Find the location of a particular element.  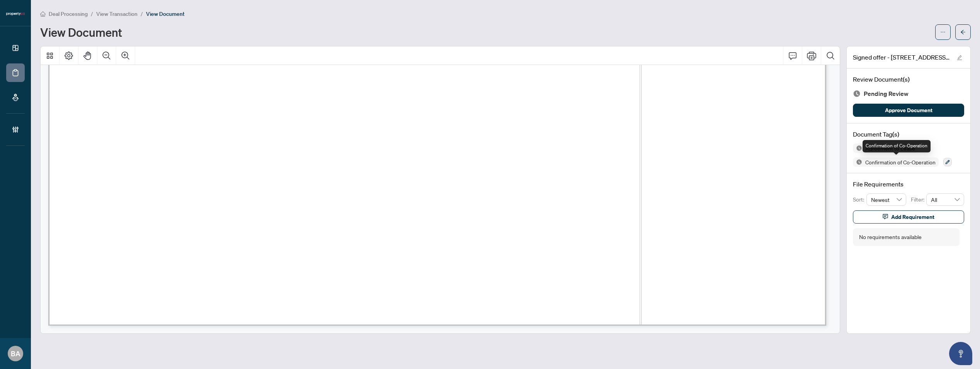

p: Sort: is located at coordinates (860, 200).